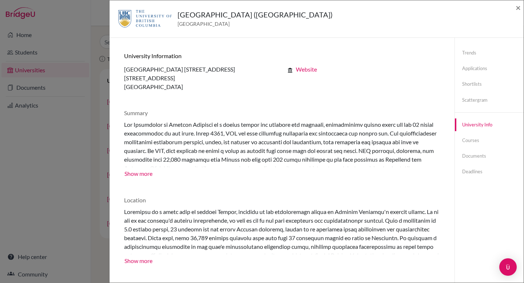 This screenshot has width=524, height=283. Describe the element at coordinates (489, 172) in the screenshot. I see `a: Deadlines` at that location.